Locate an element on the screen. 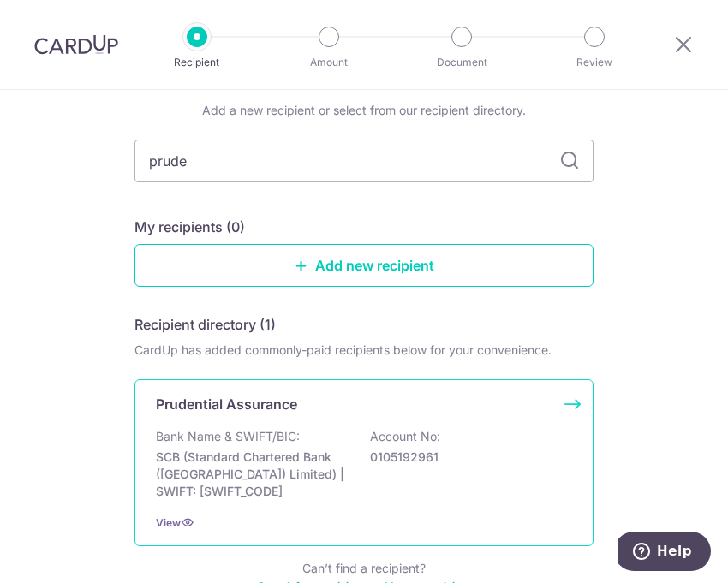 The height and width of the screenshot is (583, 728). p: Prudential Assurance is located at coordinates (226, 404).